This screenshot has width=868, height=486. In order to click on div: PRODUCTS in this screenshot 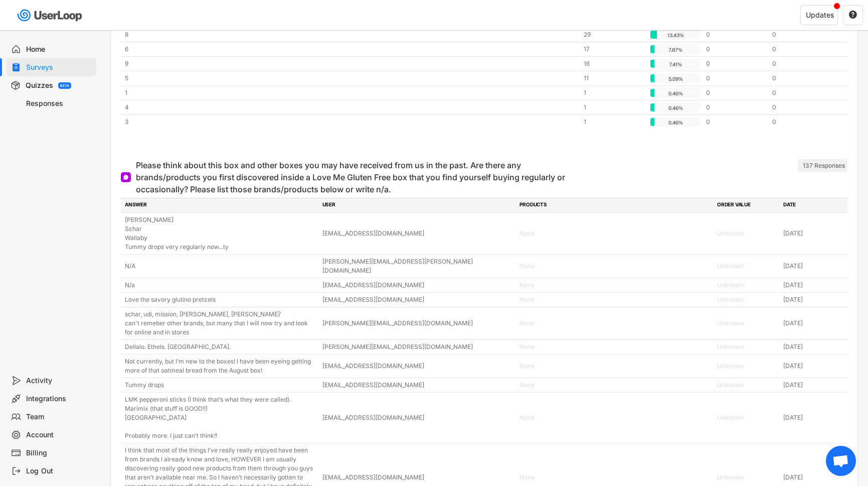, I will do `click(616, 205)`.